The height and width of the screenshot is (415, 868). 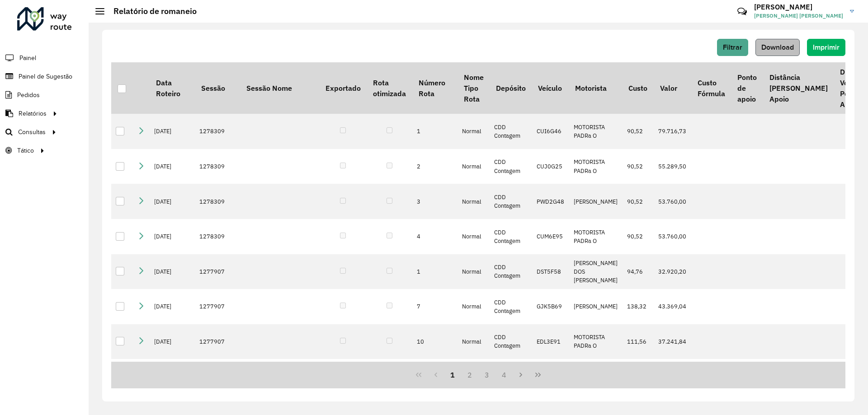 I want to click on th: Custo Fórmula, so click(x=711, y=88).